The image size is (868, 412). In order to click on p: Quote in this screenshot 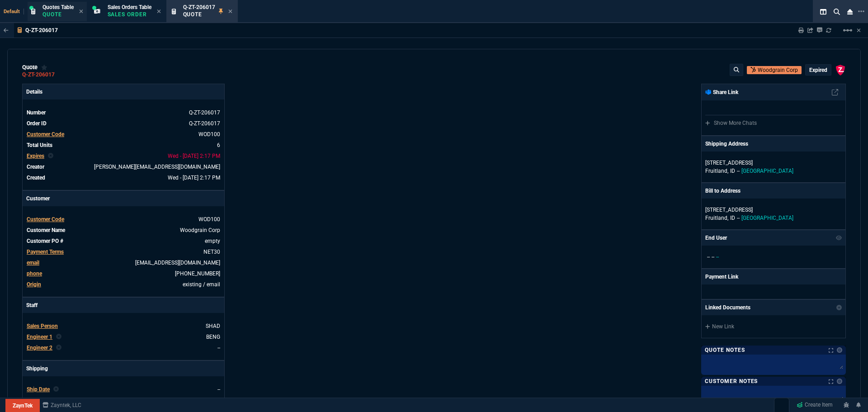, I will do `click(58, 14)`.